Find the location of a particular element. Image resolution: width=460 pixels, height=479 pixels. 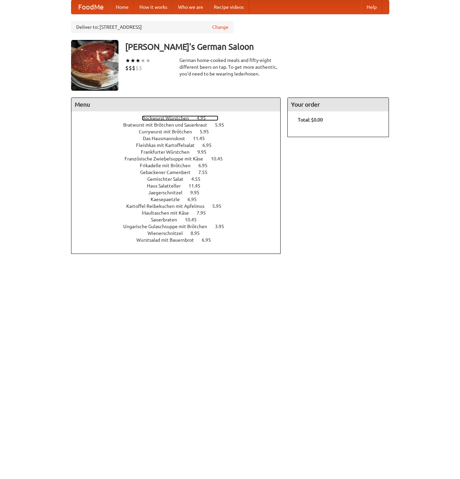

span: 7.55 is located at coordinates (206, 172).